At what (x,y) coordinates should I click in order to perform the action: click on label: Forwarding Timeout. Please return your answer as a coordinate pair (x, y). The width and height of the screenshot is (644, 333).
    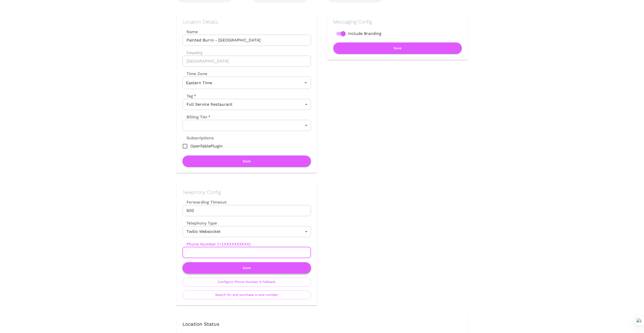
    Looking at the image, I should click on (247, 202).